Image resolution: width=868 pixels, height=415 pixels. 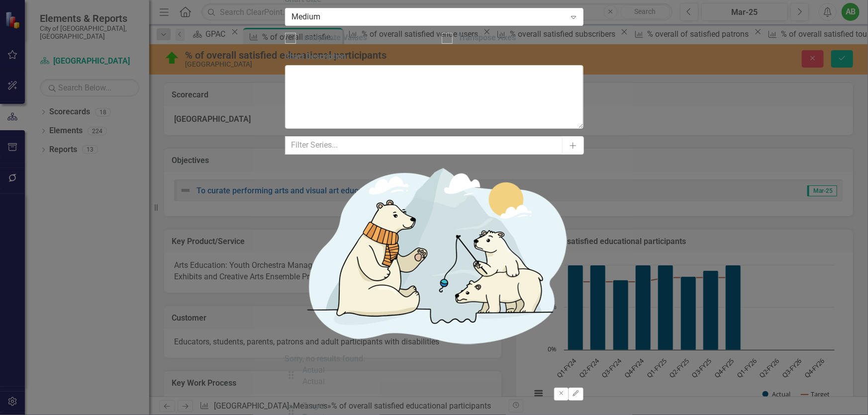 What do you see at coordinates (429, 17) in the screenshot?
I see `div: Medium` at bounding box center [429, 17].